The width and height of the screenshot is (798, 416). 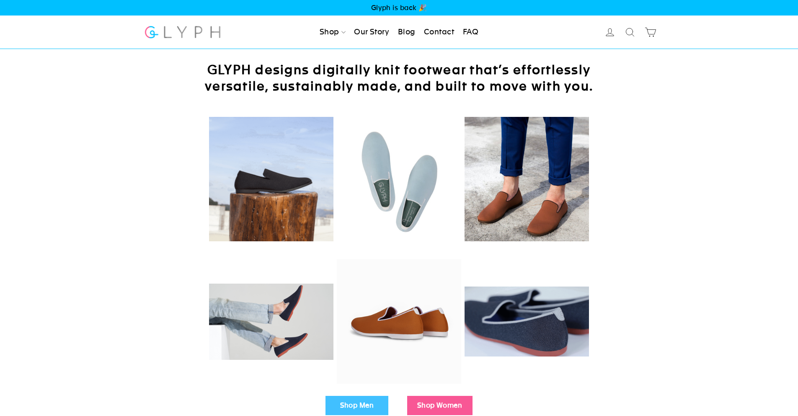 I want to click on a: Shop Women, so click(x=440, y=406).